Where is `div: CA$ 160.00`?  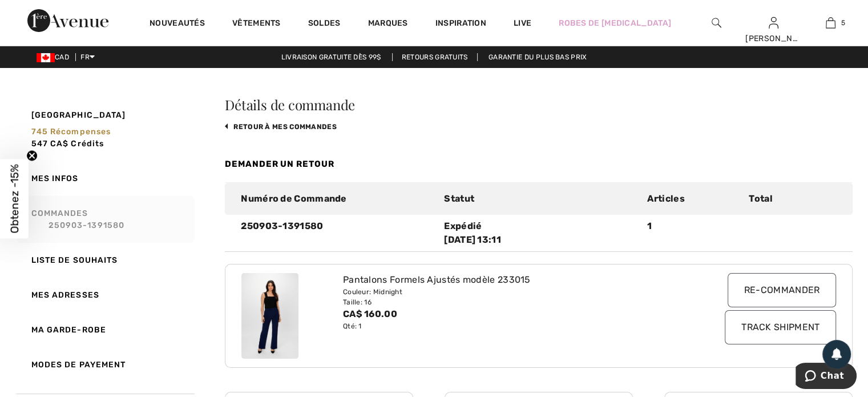 div: CA$ 160.00 is located at coordinates (513, 314).